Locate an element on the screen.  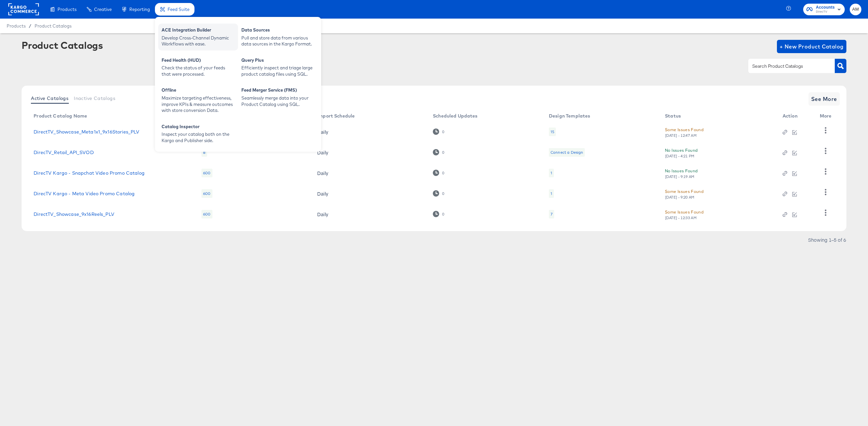
input: Search Product Catalogs is located at coordinates (786, 66).